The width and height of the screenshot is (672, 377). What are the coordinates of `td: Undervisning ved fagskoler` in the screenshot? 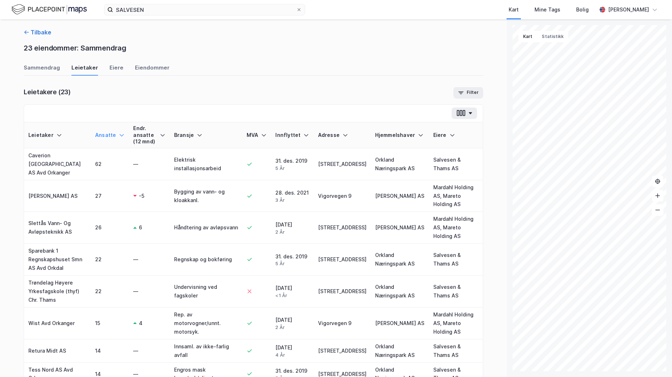 It's located at (206, 292).